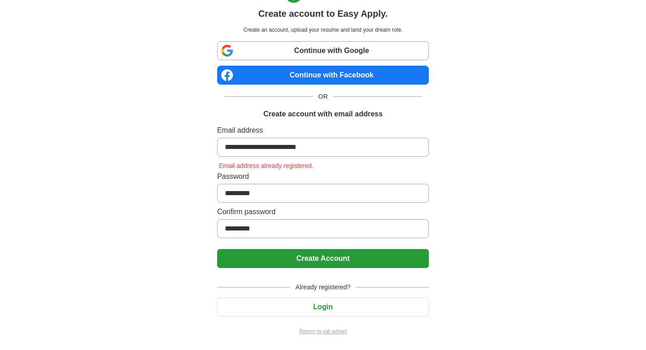  Describe the element at coordinates (323, 307) in the screenshot. I see `button: Login` at that location.